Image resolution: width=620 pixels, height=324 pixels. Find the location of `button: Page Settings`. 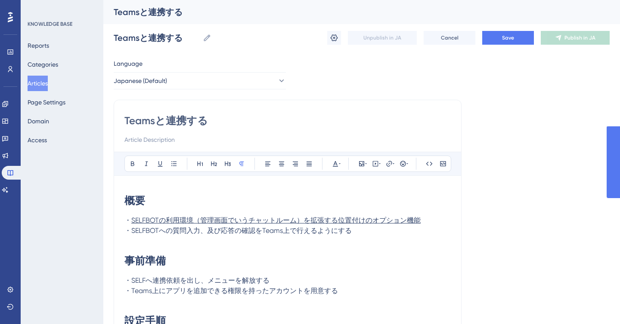

button: Page Settings is located at coordinates (46, 102).